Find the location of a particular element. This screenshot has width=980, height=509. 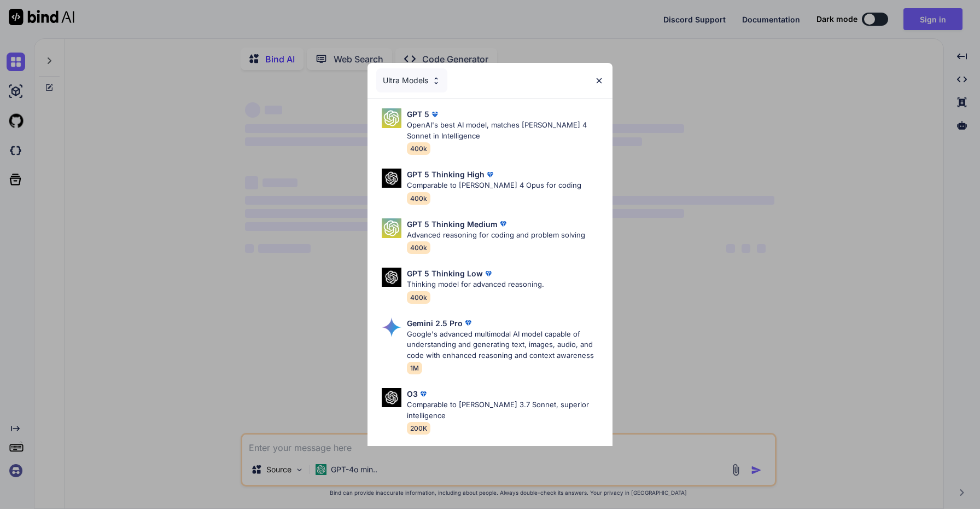

p: GPT 5 Thinking High is located at coordinates (445, 174).